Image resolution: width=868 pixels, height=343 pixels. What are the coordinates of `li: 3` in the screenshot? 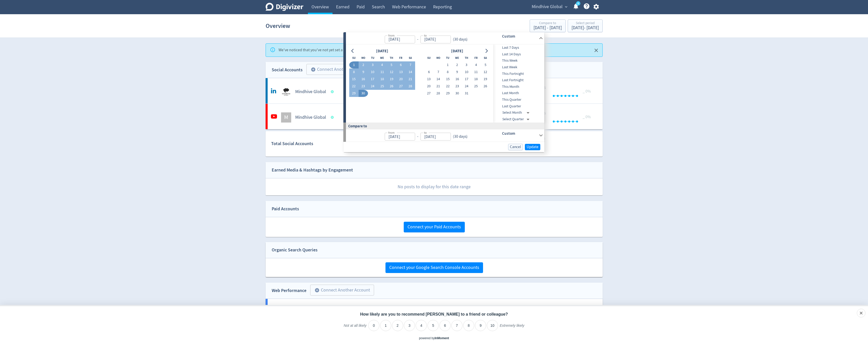 It's located at (410, 325).